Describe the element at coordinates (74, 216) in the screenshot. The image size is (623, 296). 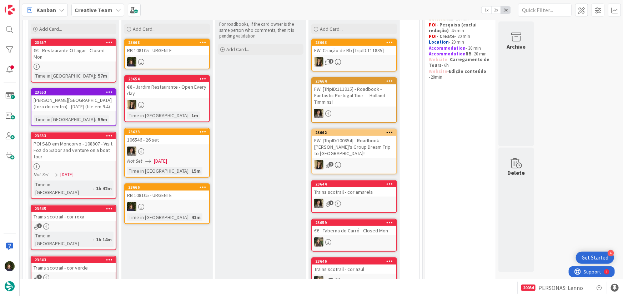
I see `div: Trains scotrail - cor roxa` at that location.